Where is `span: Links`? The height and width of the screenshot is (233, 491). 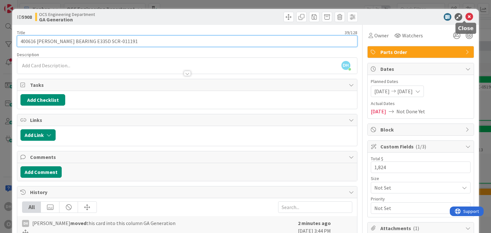 span: Links is located at coordinates (188, 120).